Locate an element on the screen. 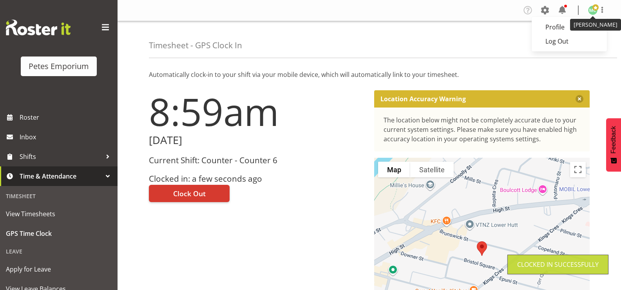 This screenshot has width=621, height=290. span: Time & Attendance is located at coordinates (61, 176).